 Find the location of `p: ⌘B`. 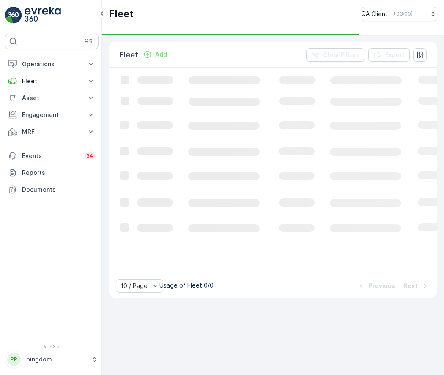

p: ⌘B is located at coordinates (88, 41).